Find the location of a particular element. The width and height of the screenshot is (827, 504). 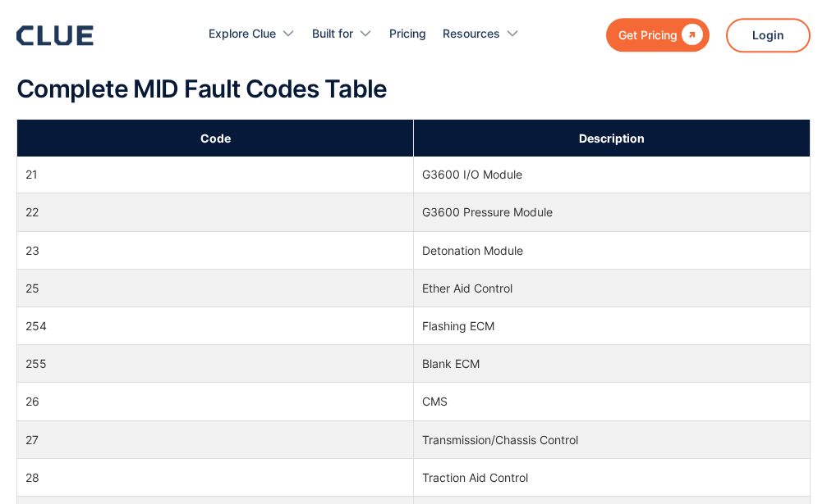

td: 22 is located at coordinates (215, 213).